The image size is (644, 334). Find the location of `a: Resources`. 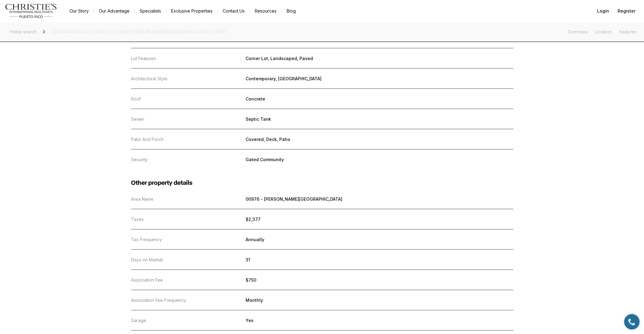

a: Resources is located at coordinates (266, 11).